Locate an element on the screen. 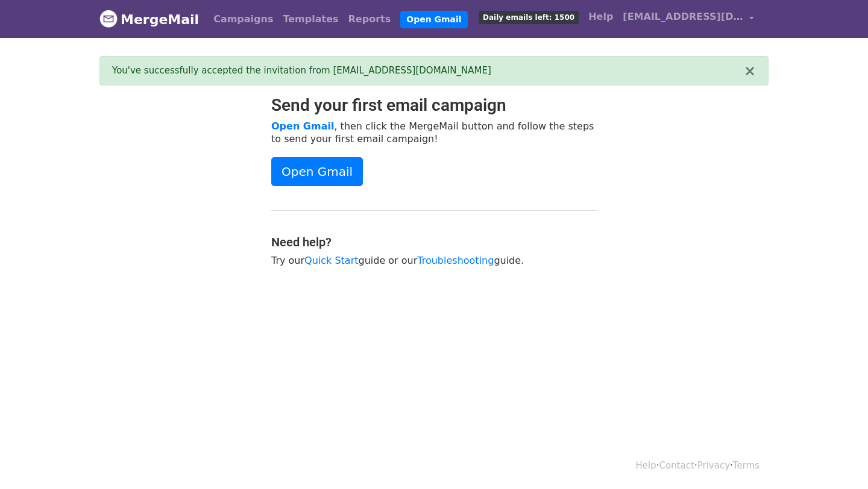 The width and height of the screenshot is (868, 489). span: Daily emails left: 1500 is located at coordinates (529, 17).